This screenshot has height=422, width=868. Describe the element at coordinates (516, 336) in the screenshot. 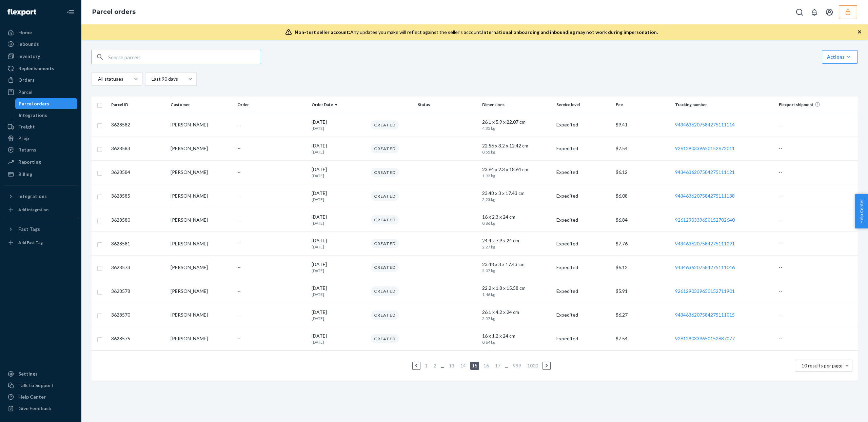

I see `div: 16 x 1.2 x 24 cm` at that location.